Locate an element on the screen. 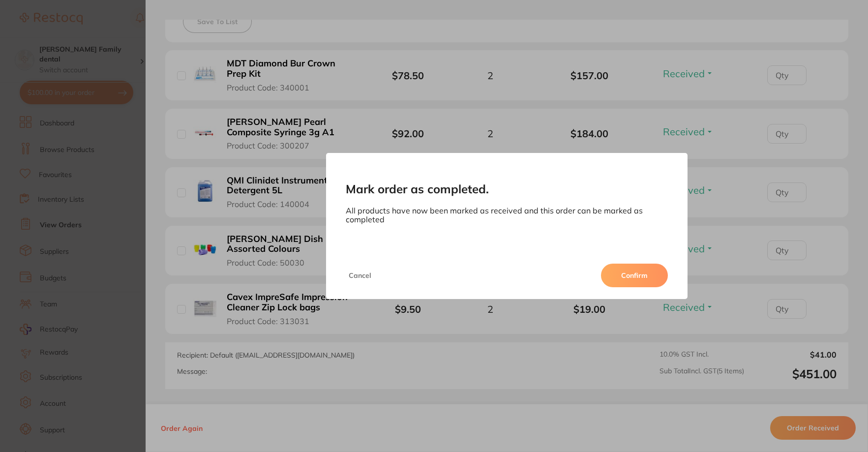 Image resolution: width=868 pixels, height=452 pixels. button: Cancel is located at coordinates (360, 275).